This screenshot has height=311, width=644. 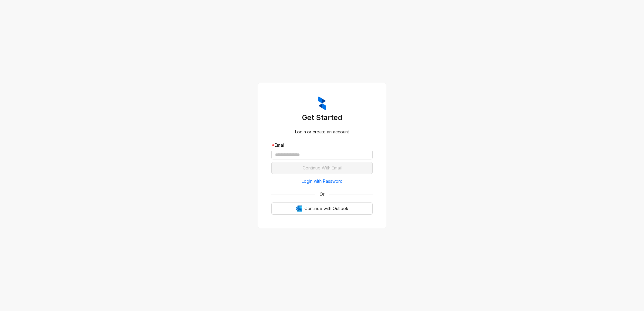 I want to click on span: Login with Password, so click(x=322, y=181).